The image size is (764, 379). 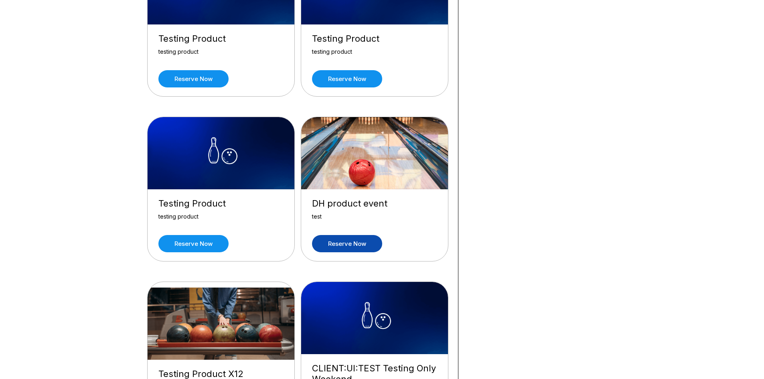 What do you see at coordinates (375, 318) in the screenshot?
I see `img: CLIENT:UI:TEST Testing Only Weekend` at bounding box center [375, 318].